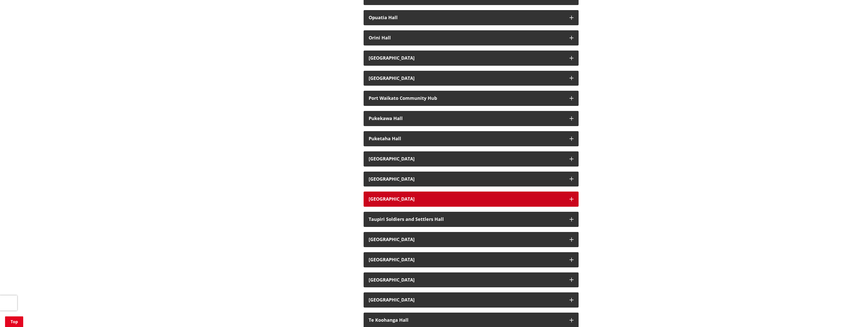 The width and height of the screenshot is (868, 327). What do you see at coordinates (471, 138) in the screenshot?
I see `button: Puketaha Hall` at bounding box center [471, 138].